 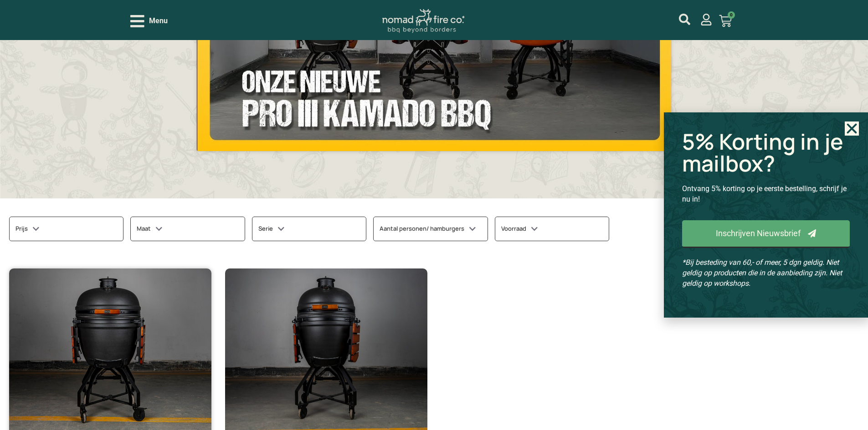 What do you see at coordinates (851, 129) in the screenshot?
I see `a: Close` at bounding box center [851, 129].